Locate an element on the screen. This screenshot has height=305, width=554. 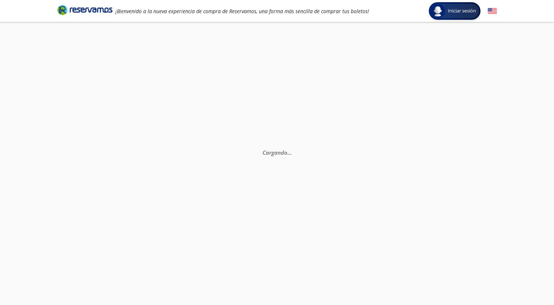
i: Brand Logo is located at coordinates (85, 10).